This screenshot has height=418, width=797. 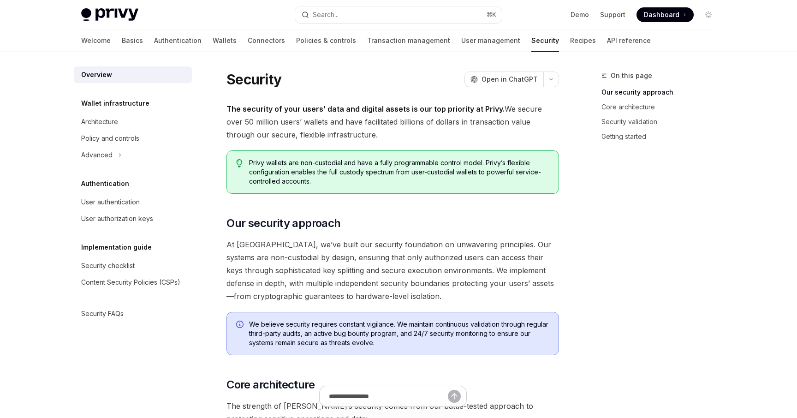 What do you see at coordinates (133, 314) in the screenshot?
I see `a: Security FAQs` at bounding box center [133, 314].